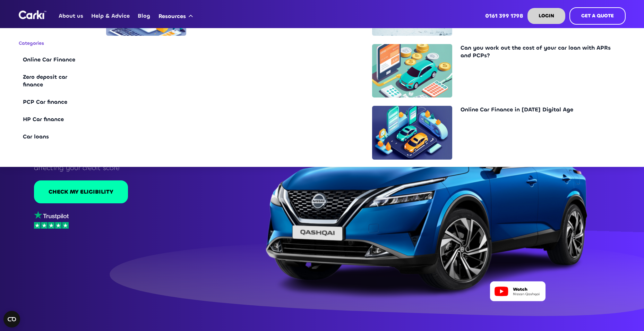 Image resolution: width=644 pixels, height=331 pixels. I want to click on img: trustpilot, so click(51, 215).